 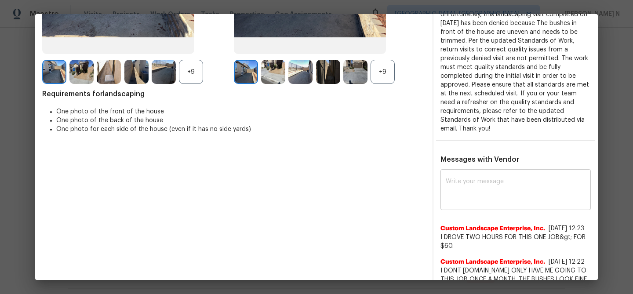 I want to click on span: Additional details: Maintenance Audit Team: Hello! Unfortunately, this landscaping visit complete..., so click(x=515, y=67).